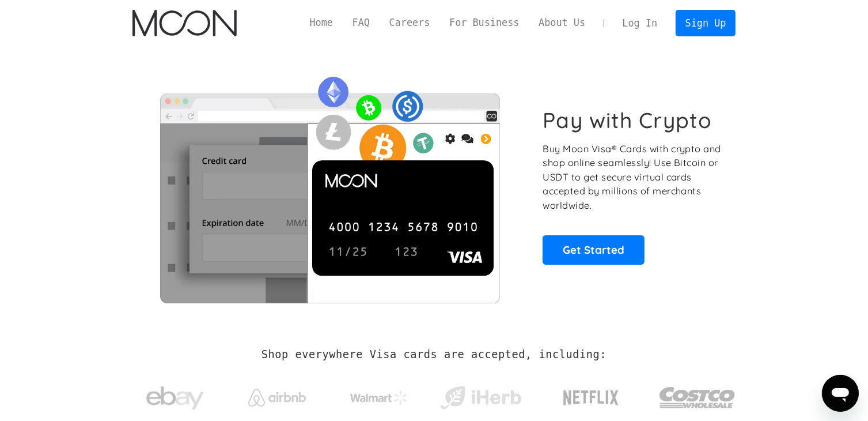 This screenshot has height=421, width=868. I want to click on a: About Us, so click(562, 23).